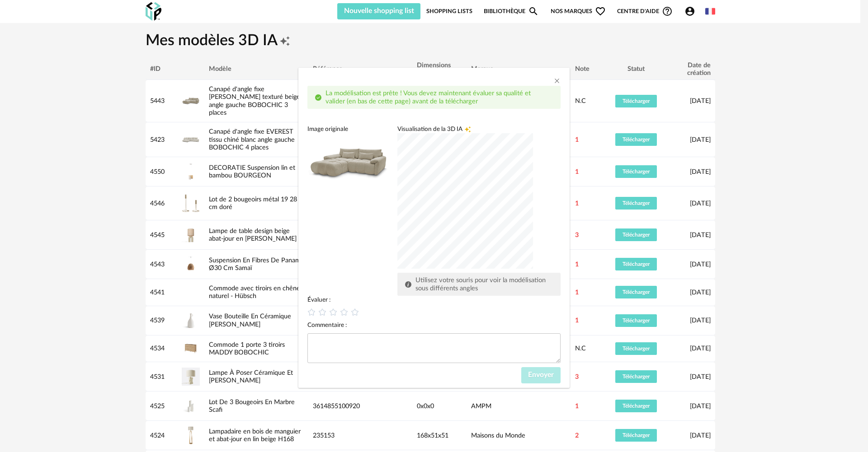 This screenshot has height=452, width=868. Describe the element at coordinates (430, 129) in the screenshot. I see `span: Visualisation de la 3D IA` at that location.